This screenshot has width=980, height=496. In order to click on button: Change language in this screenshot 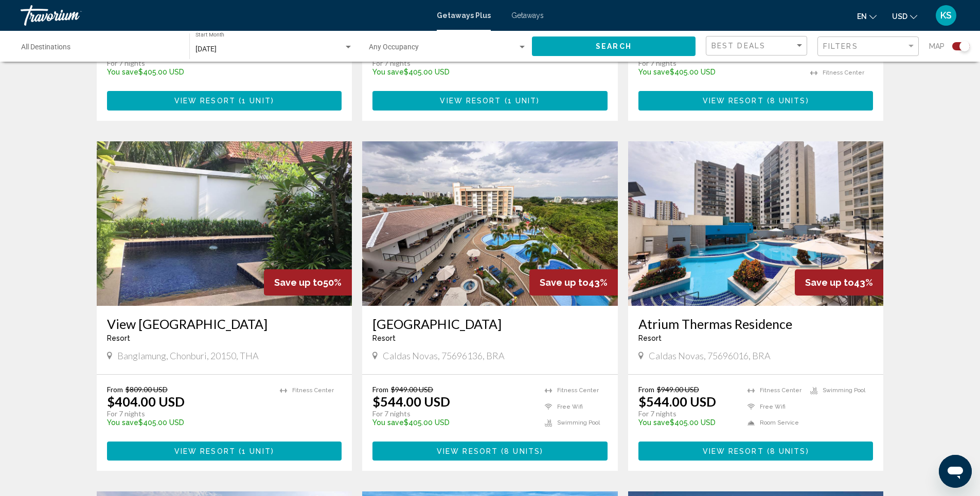, I will do `click(867, 16)`.